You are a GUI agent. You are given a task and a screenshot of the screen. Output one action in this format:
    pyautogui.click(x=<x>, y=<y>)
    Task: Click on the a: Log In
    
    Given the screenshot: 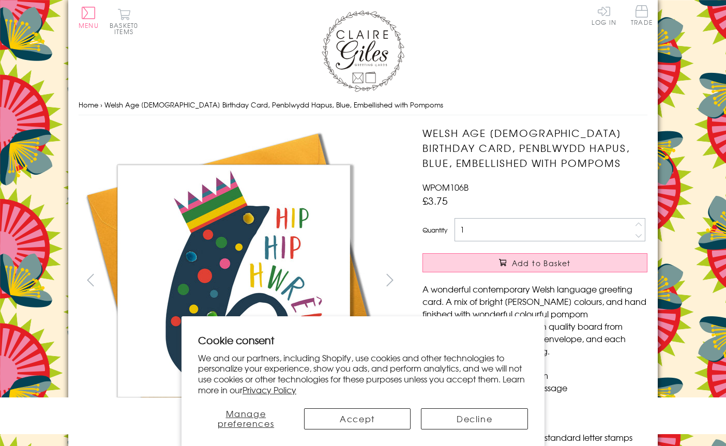 What is the action you would take?
    pyautogui.click(x=604, y=15)
    